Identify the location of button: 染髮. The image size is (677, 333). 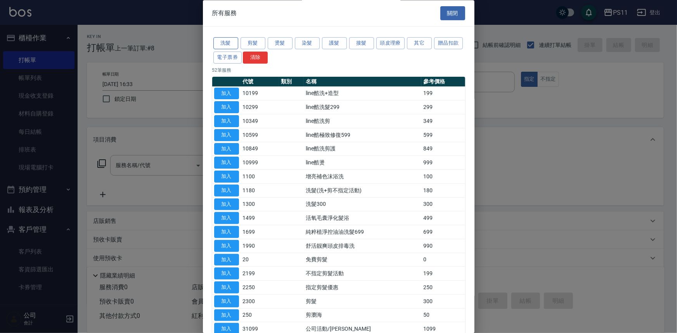
(307, 43).